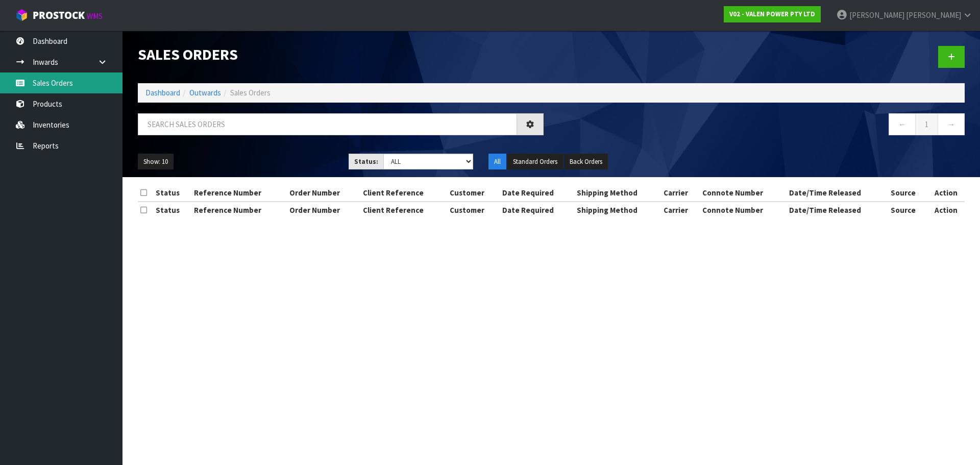 The image size is (980, 465). I want to click on span: ProStock, so click(59, 16).